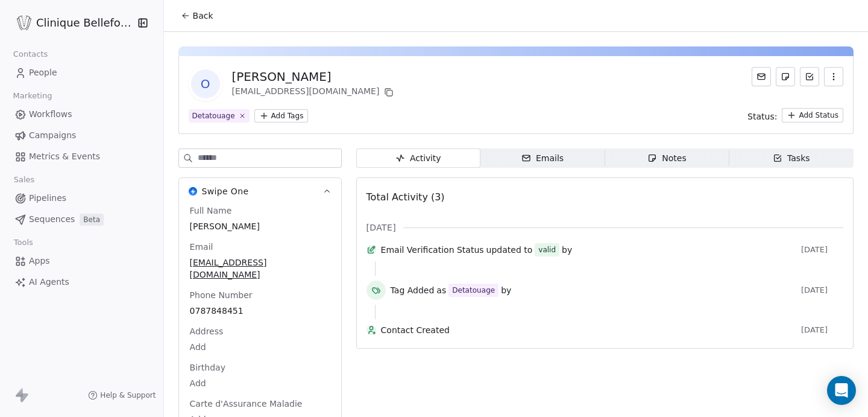 This screenshot has height=417, width=868. I want to click on span: Apps, so click(39, 261).